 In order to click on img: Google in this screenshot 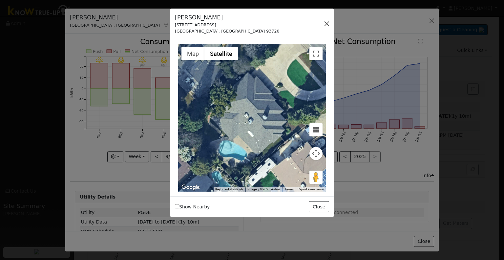, I will do `click(191, 187)`.